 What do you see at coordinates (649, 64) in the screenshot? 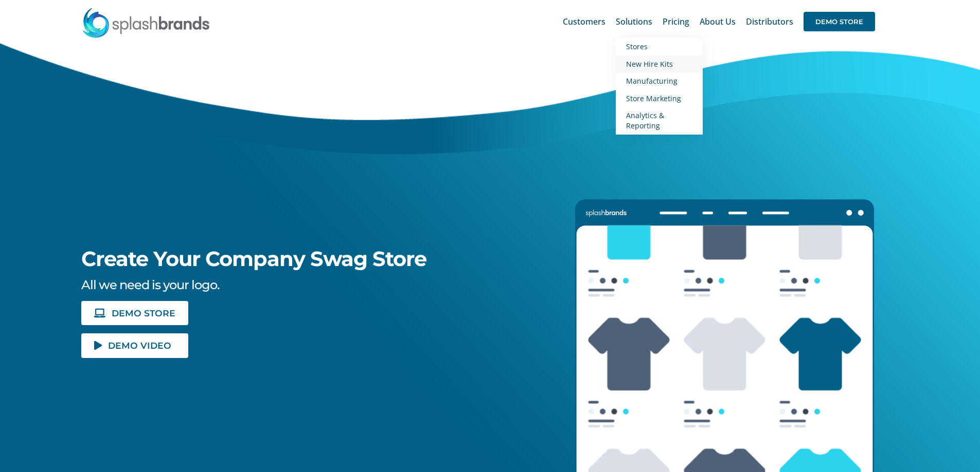
I see `span: New Hire Kits` at bounding box center [649, 64].